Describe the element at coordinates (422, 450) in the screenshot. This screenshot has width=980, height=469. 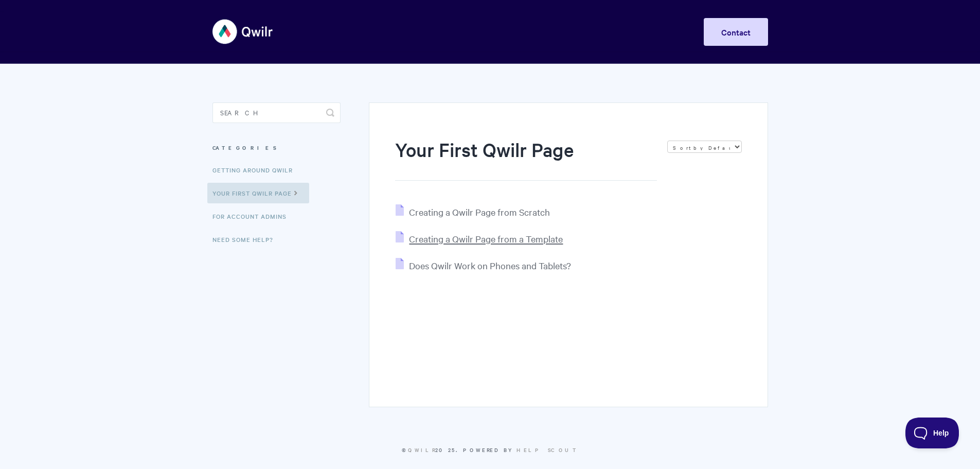
I see `a: Qwilr` at that location.